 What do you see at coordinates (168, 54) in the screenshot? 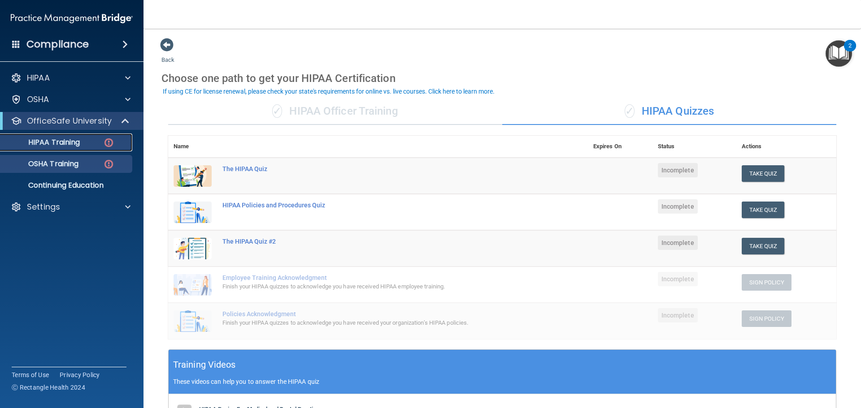
I see `a: Back` at bounding box center [168, 54].